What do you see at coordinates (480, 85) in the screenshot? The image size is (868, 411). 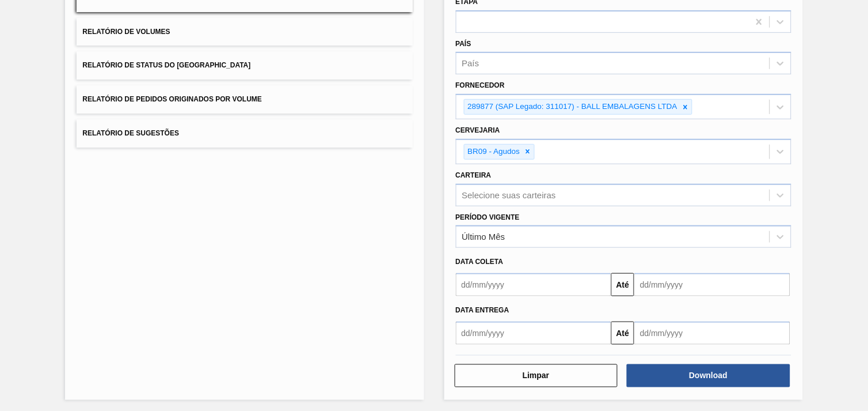 I see `label: Fornecedor` at bounding box center [480, 85].